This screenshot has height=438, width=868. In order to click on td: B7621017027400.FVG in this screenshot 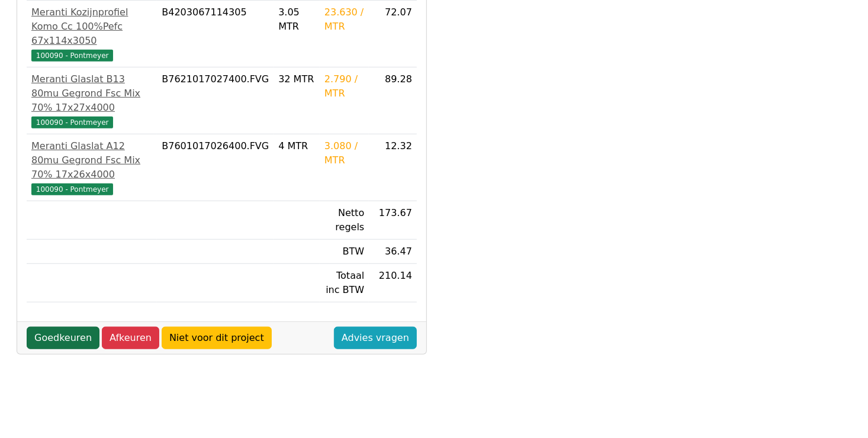, I will do `click(215, 101)`.